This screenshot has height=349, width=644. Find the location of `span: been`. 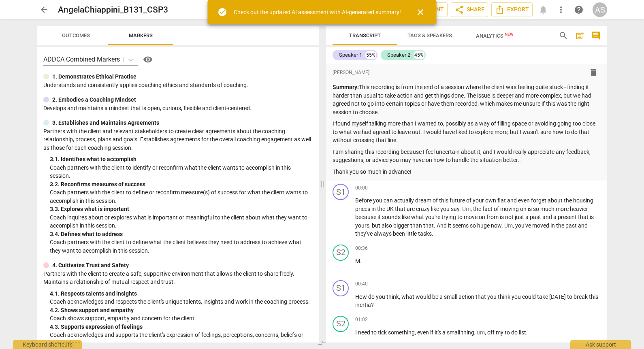

span: been is located at coordinates (400, 233).